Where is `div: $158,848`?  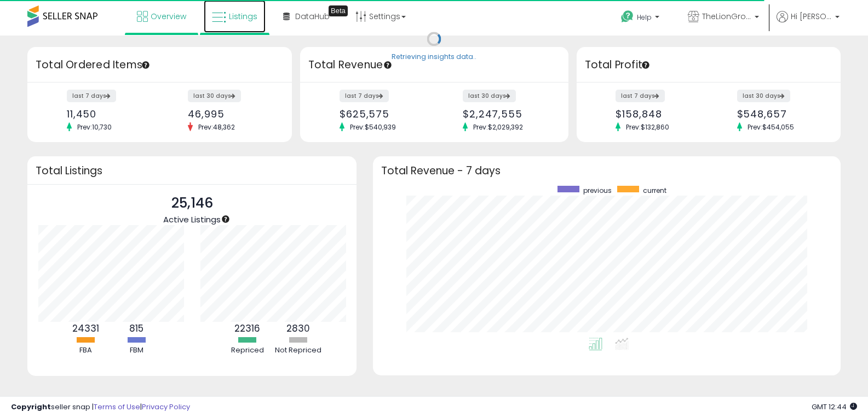
div: $158,848 is located at coordinates (658, 114).